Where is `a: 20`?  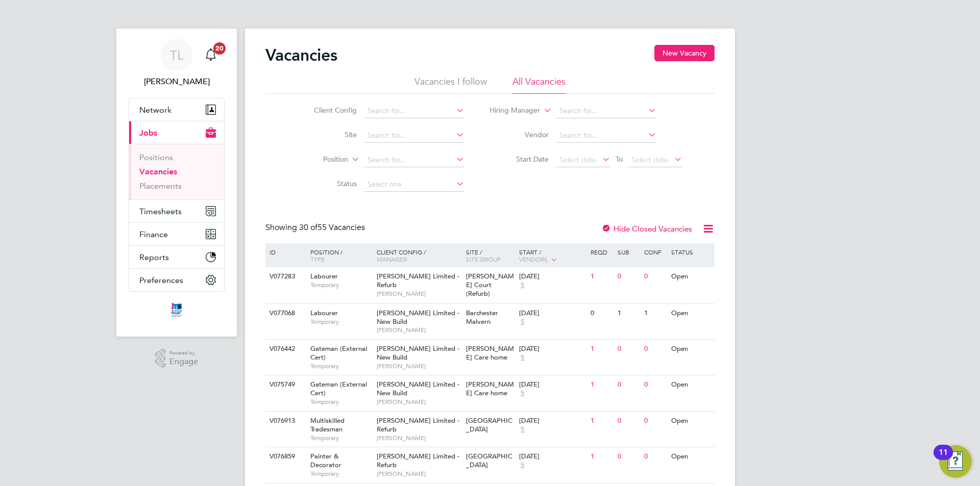
a: 20 is located at coordinates (211, 55).